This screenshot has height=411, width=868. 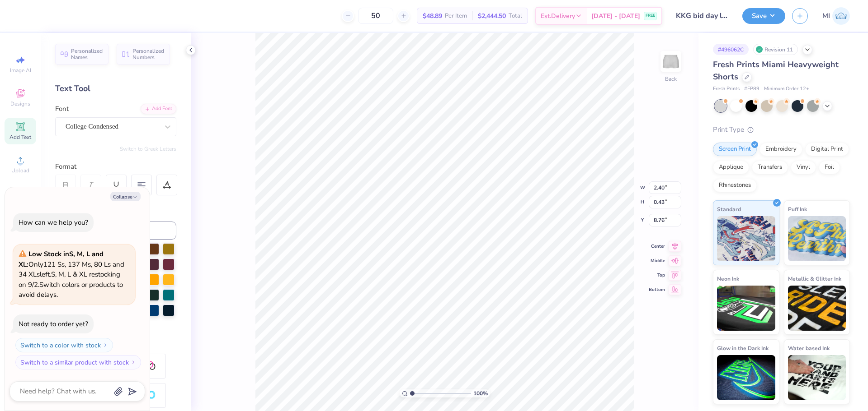 I want to click on span: Est. Delivery, so click(x=558, y=16).